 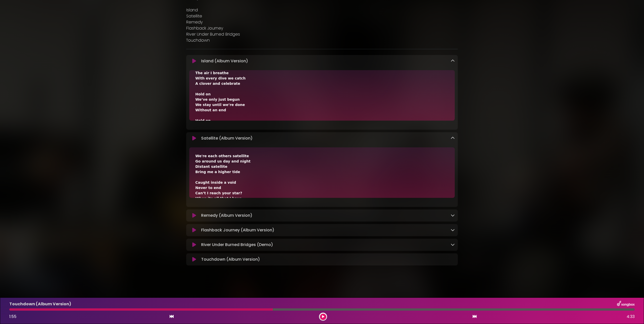 I want to click on p: River Under Burned Bridges (Demo), so click(x=237, y=245).